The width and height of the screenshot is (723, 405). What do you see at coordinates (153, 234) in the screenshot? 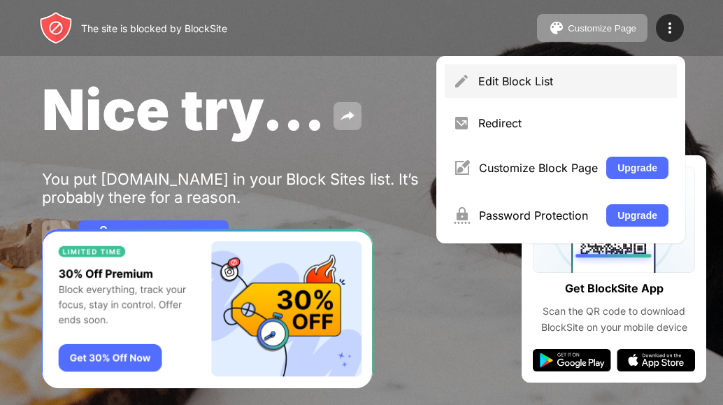
I see `button: Password Protection` at bounding box center [153, 234].